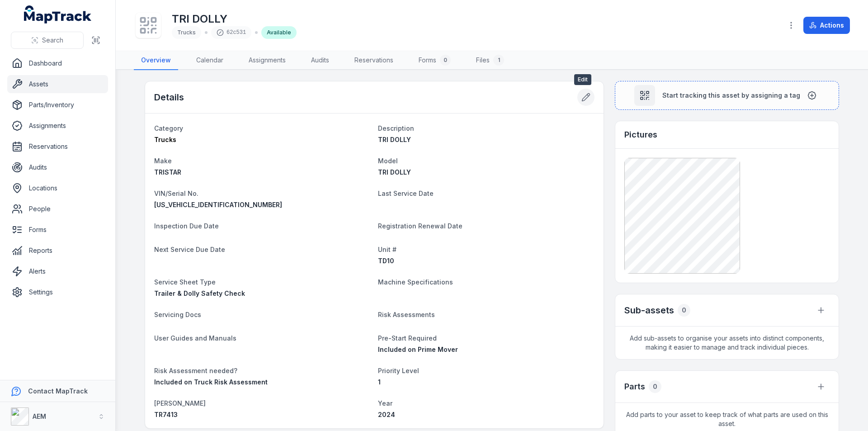 The height and width of the screenshot is (431, 868). What do you see at coordinates (185, 282) in the screenshot?
I see `span: Service Sheet Type` at bounding box center [185, 282].